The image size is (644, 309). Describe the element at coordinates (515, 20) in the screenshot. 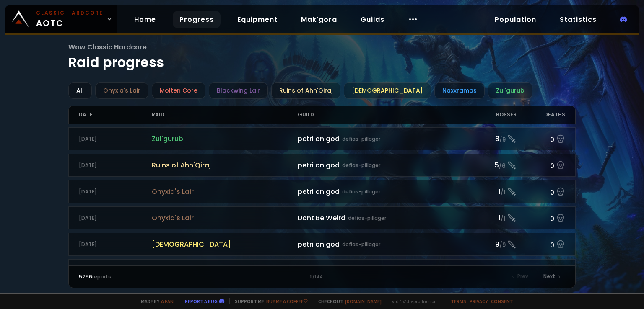

I see `a: Population` at that location.